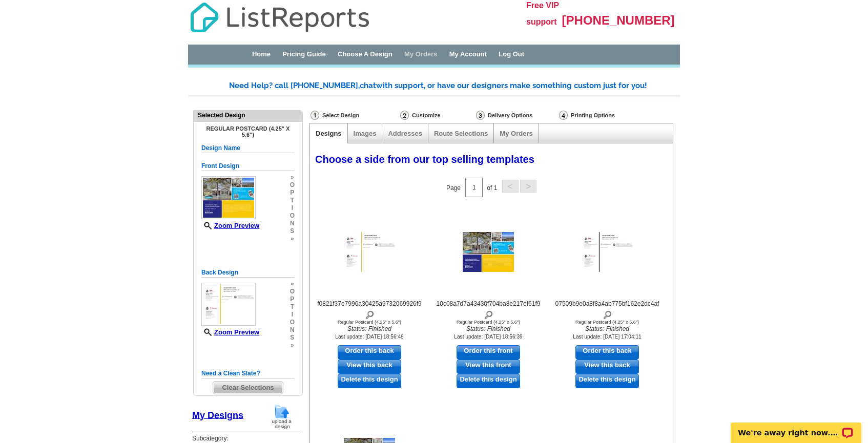 The image size is (868, 443). What do you see at coordinates (512, 54) in the screenshot?
I see `a: Log Out` at bounding box center [512, 54].